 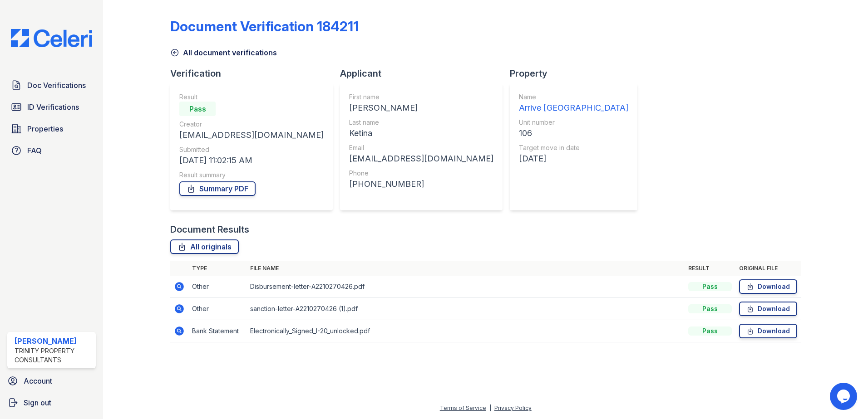 What do you see at coordinates (421, 122) in the screenshot?
I see `div: Last name` at bounding box center [421, 122].